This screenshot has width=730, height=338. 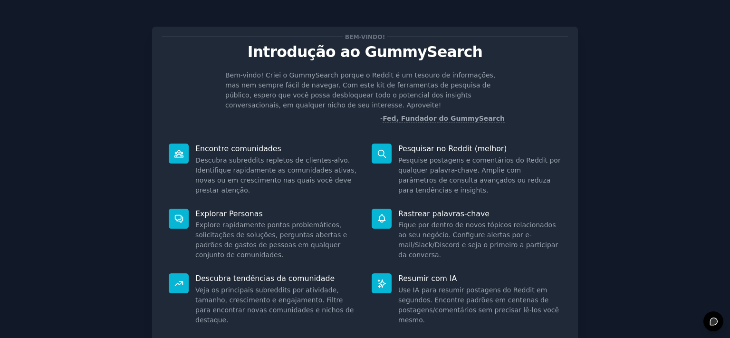 I want to click on font: Veja os principais subreddits por atividade, tamanho, crescimento e engajamento. Filtre para enco..., so click(x=274, y=305).